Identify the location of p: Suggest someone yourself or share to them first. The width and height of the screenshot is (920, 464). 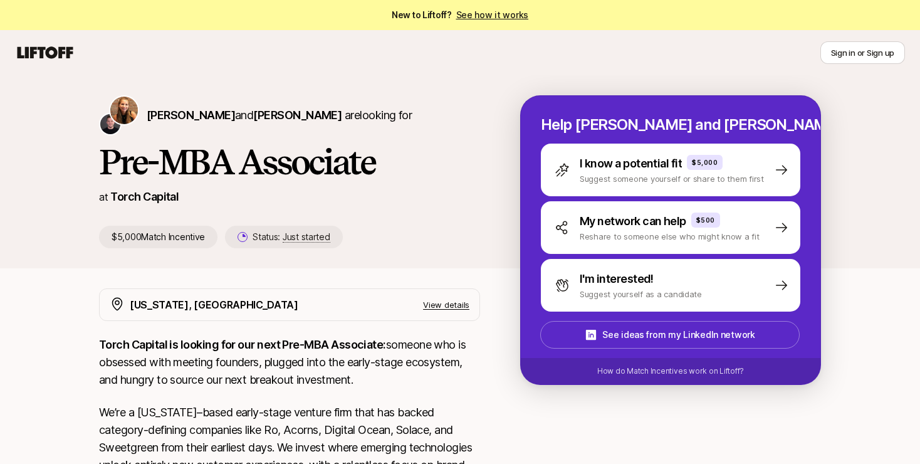
(672, 179).